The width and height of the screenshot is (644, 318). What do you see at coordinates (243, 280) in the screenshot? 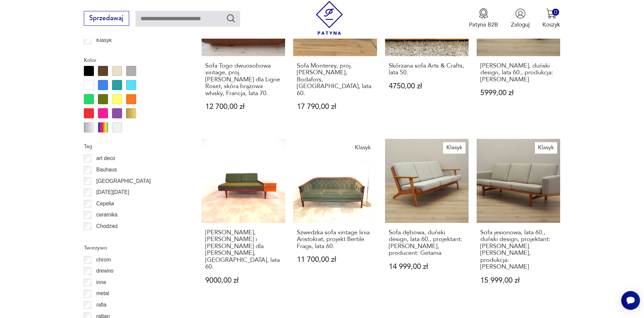
I see `p: 9000,00 zł` at bounding box center [243, 280].